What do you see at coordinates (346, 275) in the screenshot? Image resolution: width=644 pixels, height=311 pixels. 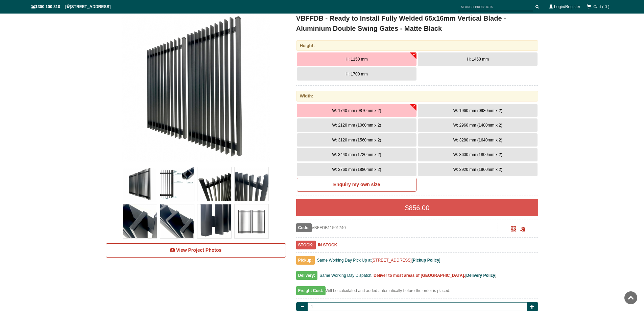 I see `span: Same Working Day Dispatch.` at bounding box center [346, 275].